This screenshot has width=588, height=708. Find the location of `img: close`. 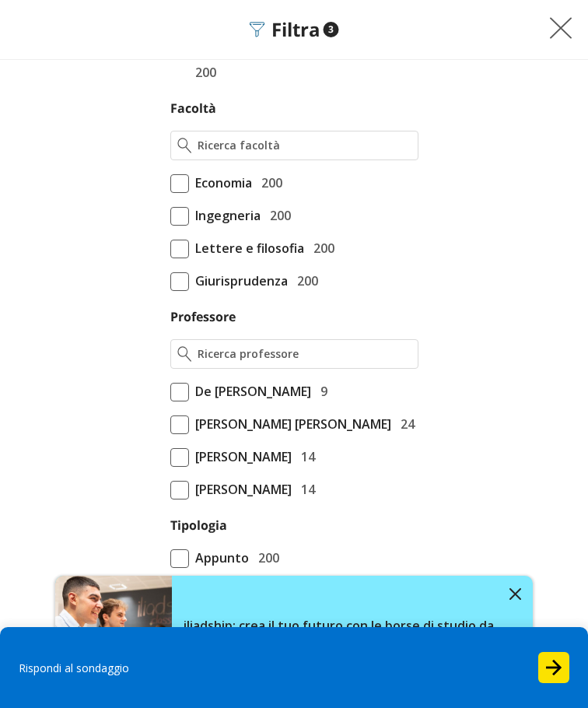

img: close is located at coordinates (515, 594).